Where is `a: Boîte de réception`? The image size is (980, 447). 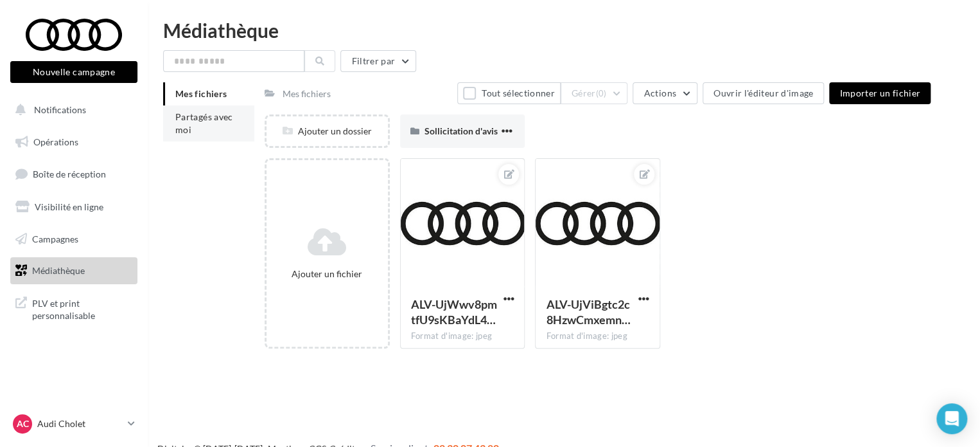
a: Boîte de réception is located at coordinates (74, 173).